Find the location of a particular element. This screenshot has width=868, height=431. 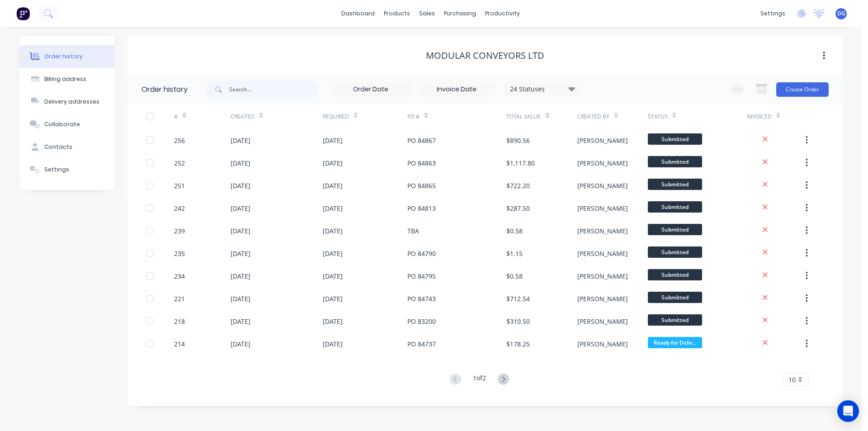

div: PO 84790 is located at coordinates (422, 253).